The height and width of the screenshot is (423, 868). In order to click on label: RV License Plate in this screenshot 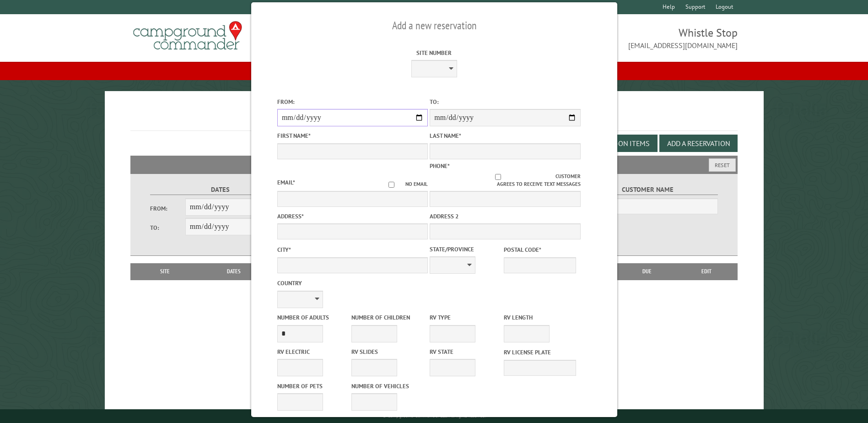, I will do `click(540, 352)`.